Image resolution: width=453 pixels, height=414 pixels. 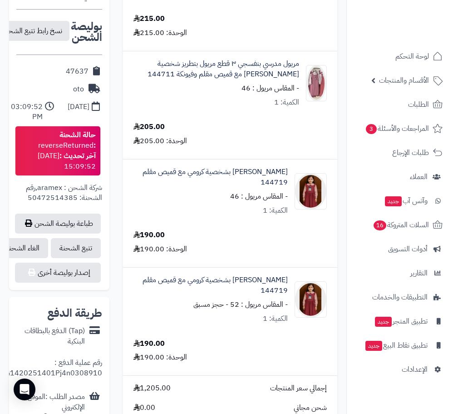 I want to click on span: السلات المتروكة, so click(x=401, y=225).